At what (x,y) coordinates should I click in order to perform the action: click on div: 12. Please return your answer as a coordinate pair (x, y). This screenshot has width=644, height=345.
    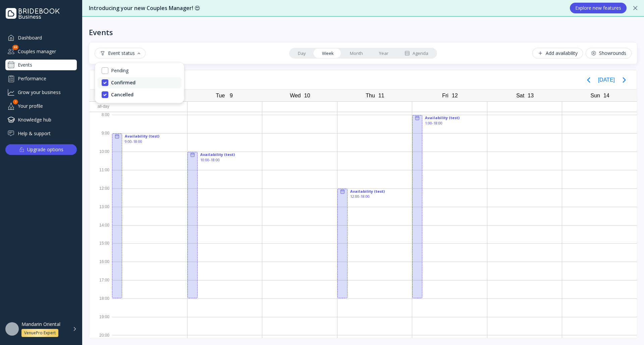
    Looking at the image, I should click on (455, 96).